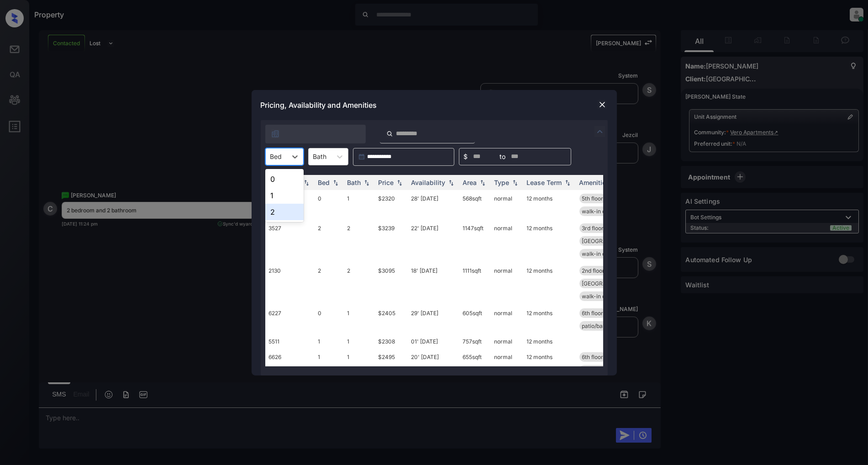 The width and height of the screenshot is (868, 465). I want to click on td: 1147 sqft, so click(475, 241).